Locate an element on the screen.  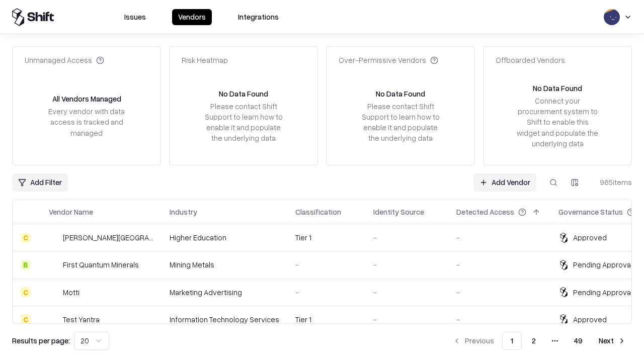
button: 1 is located at coordinates (511, 341).